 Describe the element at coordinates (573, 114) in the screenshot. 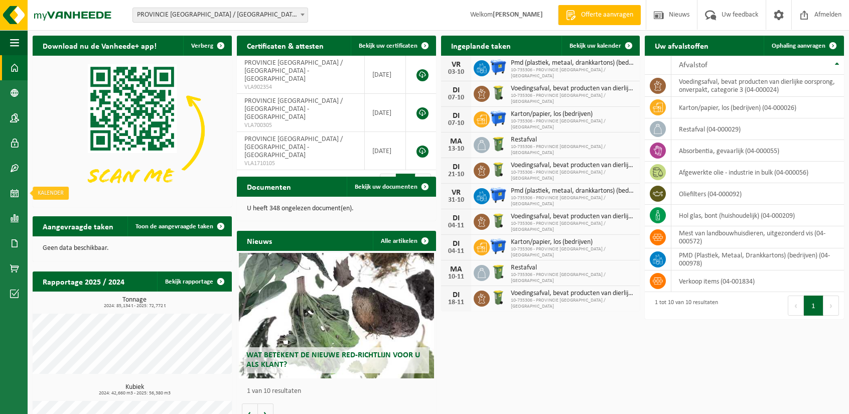

I see `span: Karton/papier, los (bedrijven)` at that location.